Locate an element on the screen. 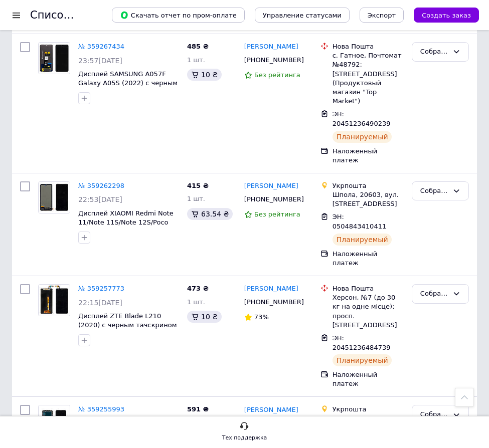  span: ЭН: 0504843410411 is located at coordinates (359, 221).